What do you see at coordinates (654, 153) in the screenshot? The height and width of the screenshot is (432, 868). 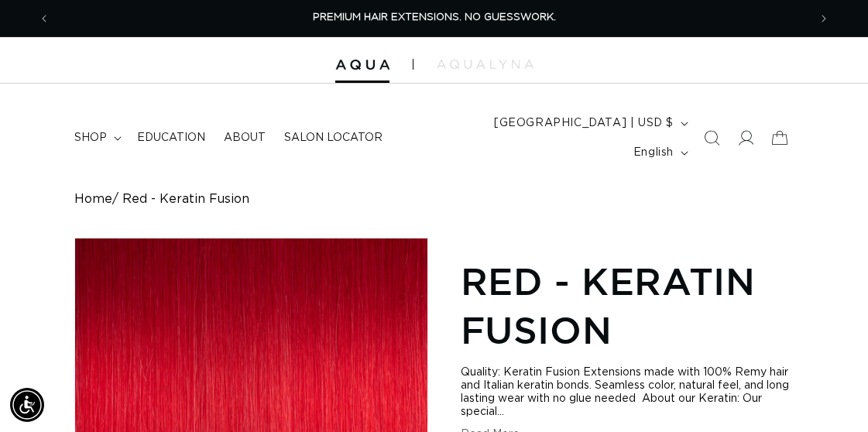 I see `span: English` at bounding box center [654, 153].